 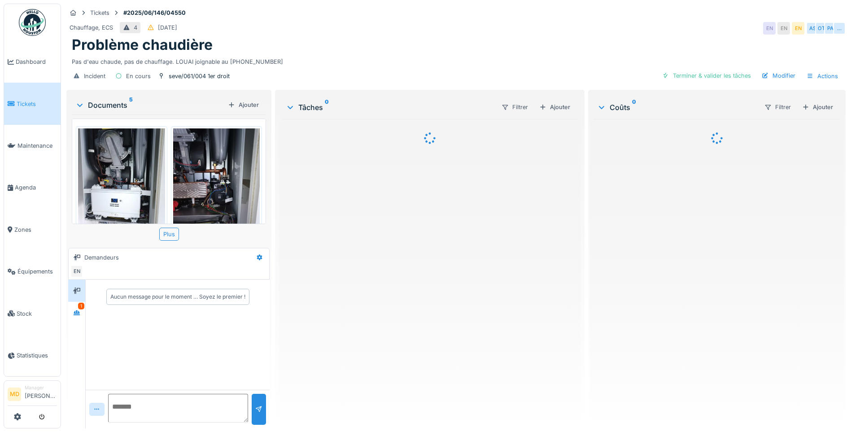 I want to click on img: Badge_color-CXgf-gQk.svg, so click(x=32, y=22).